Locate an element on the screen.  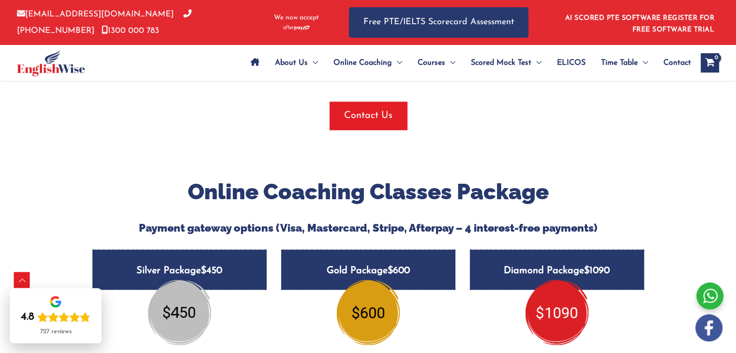
a: ELICOS is located at coordinates (571, 63).